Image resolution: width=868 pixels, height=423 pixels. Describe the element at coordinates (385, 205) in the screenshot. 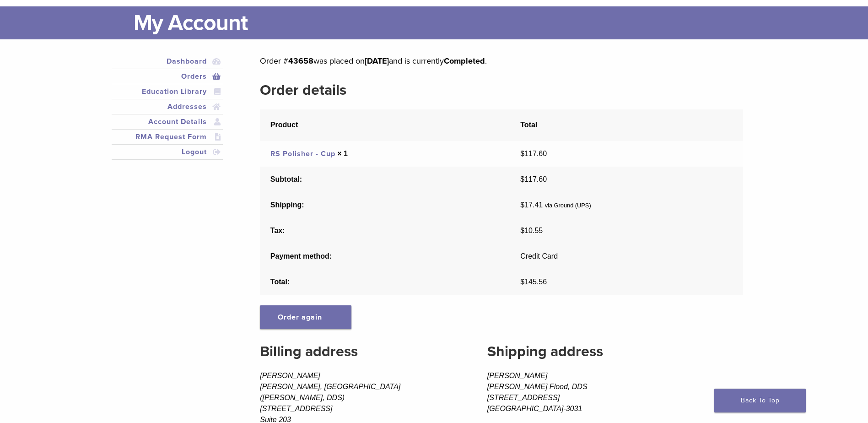

I see `th: Shipping:` at that location.